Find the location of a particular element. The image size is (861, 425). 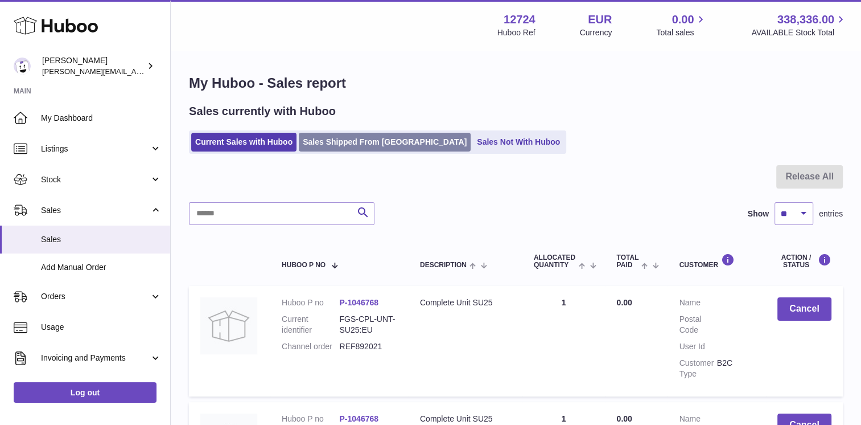

a: Sales Not With Huboo is located at coordinates (519, 142).